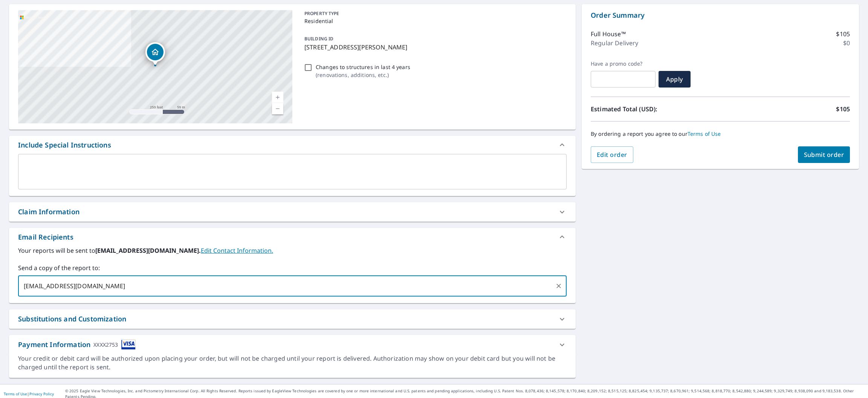 Image resolution: width=868 pixels, height=398 pixels. Describe the element at coordinates (155, 54) in the screenshot. I see `div: Dropped pin, building 1, Residential property, 258 Linwood Ave Warsaw, NY 14569` at that location.